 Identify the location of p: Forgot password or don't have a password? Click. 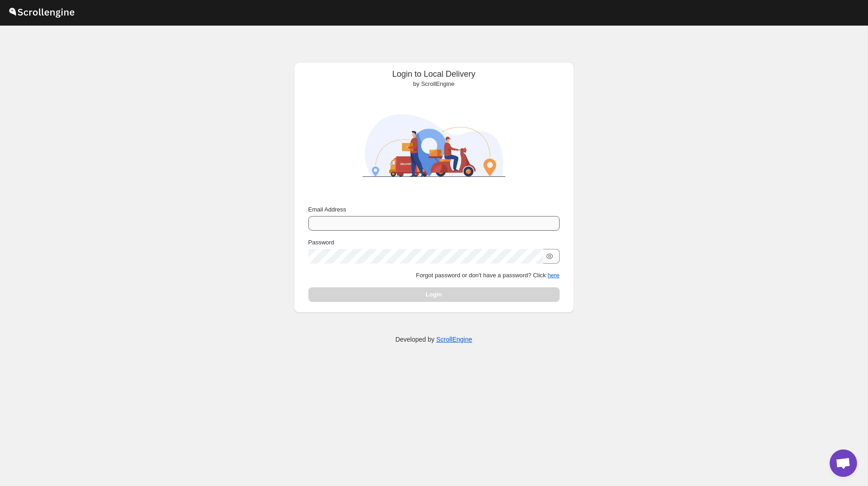
(434, 275).